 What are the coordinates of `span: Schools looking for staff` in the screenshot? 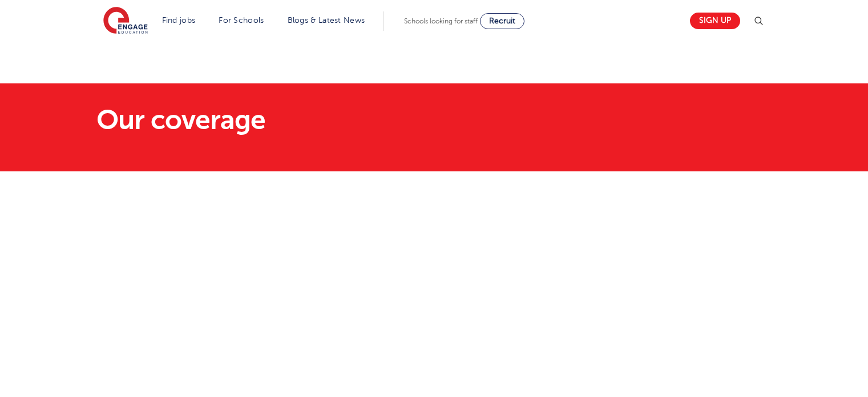 It's located at (441, 21).